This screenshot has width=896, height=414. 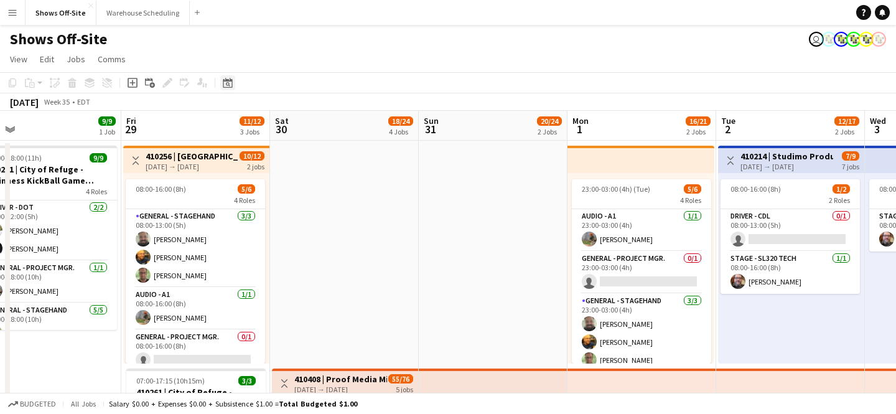 What do you see at coordinates (728, 121) in the screenshot?
I see `span: Tue` at bounding box center [728, 121].